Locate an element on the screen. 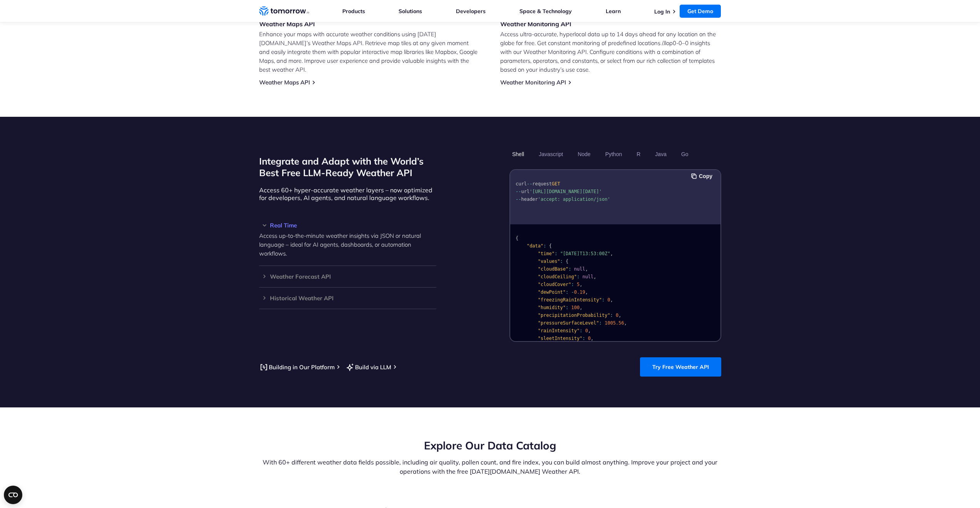 Image resolution: width=980 pixels, height=508 pixels. span: "humidity" is located at coordinates (551, 307).